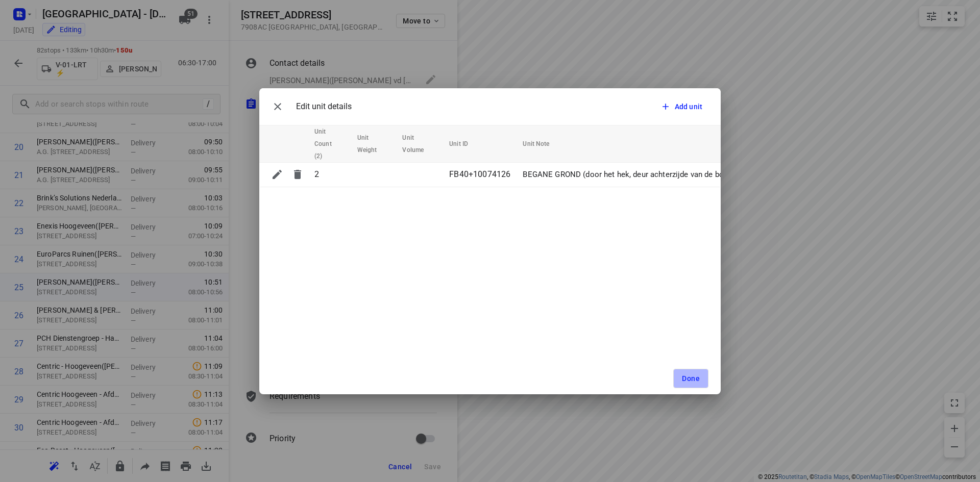  Describe the element at coordinates (309, 106) in the screenshot. I see `div: Edit unit details` at that location.